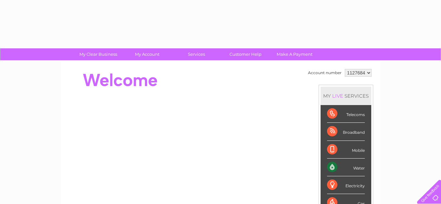  I want to click on div: Water, so click(346, 167).